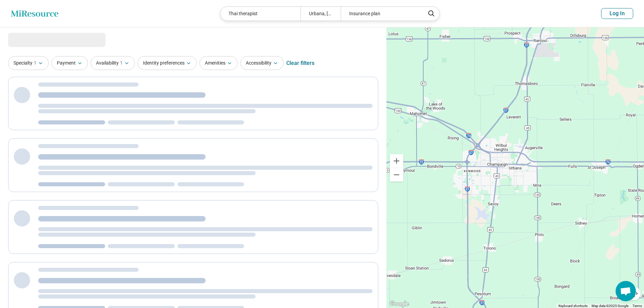  I want to click on button: Specialty1, so click(29, 63).